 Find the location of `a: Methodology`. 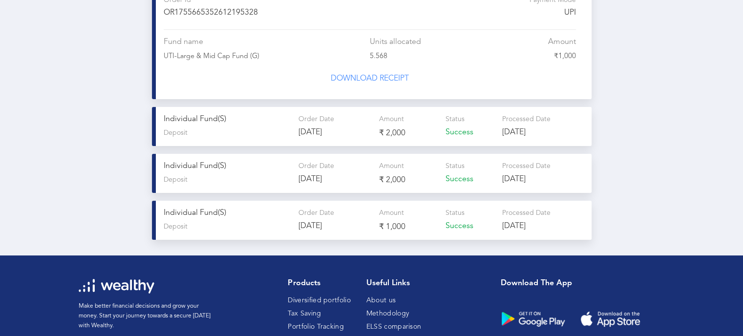

a: Methodology is located at coordinates (387, 314).